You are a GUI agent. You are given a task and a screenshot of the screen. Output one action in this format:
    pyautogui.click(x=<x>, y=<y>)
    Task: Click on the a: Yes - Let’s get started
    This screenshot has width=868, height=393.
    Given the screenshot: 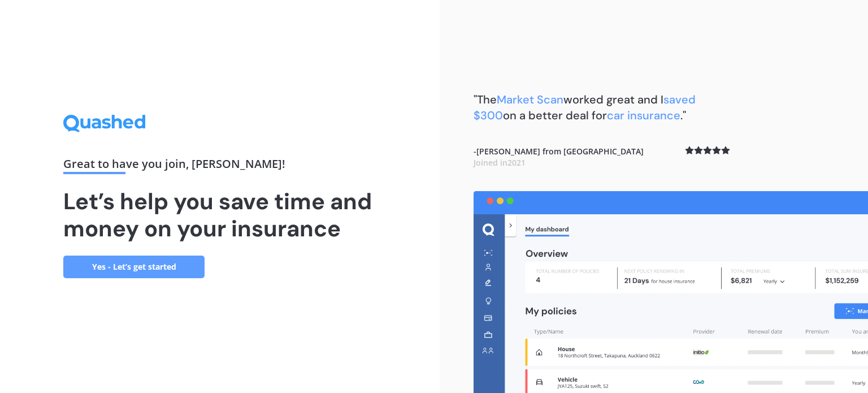 What is the action you would take?
    pyautogui.click(x=134, y=267)
    